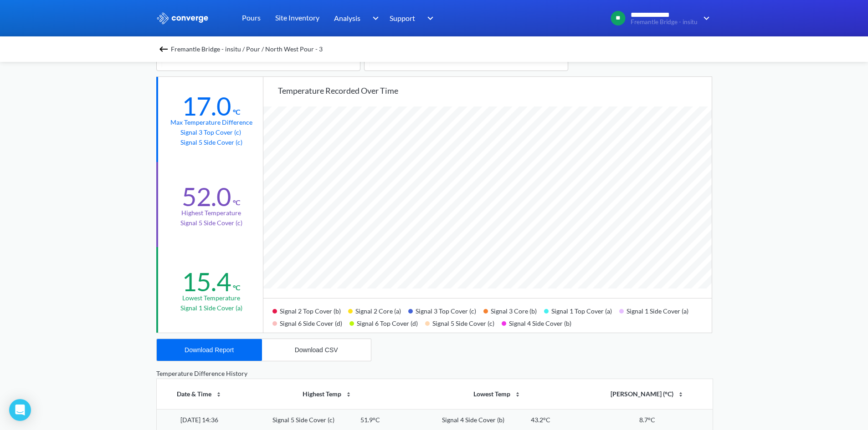  I want to click on div: Signal 6 Side Cover (d), so click(310, 322).